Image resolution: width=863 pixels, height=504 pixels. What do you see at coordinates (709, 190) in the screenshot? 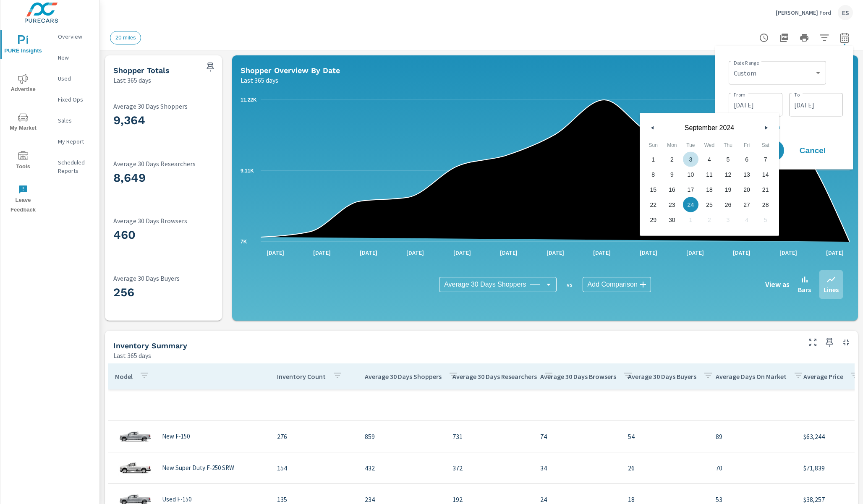
I see `span: 18` at bounding box center [709, 190].